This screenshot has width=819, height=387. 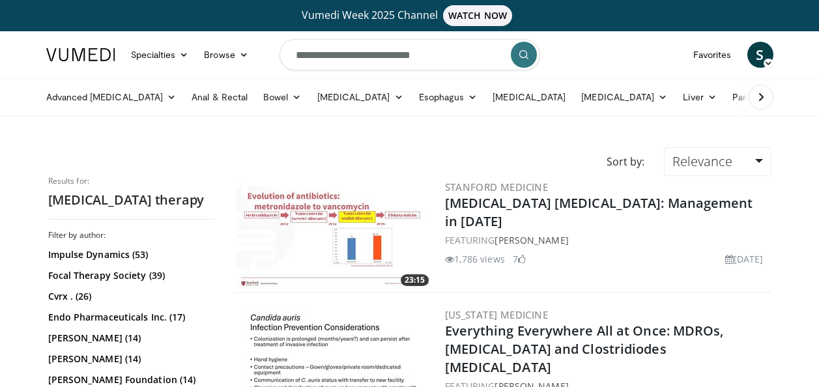 I want to click on a: S, so click(x=761, y=55).